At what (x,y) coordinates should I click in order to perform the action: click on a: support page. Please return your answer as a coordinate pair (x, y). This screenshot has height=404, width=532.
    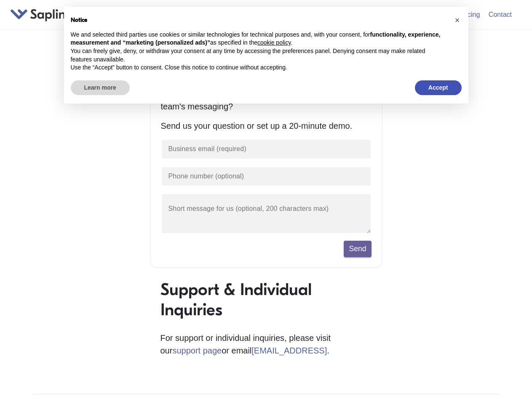
    Looking at the image, I should click on (196, 350).